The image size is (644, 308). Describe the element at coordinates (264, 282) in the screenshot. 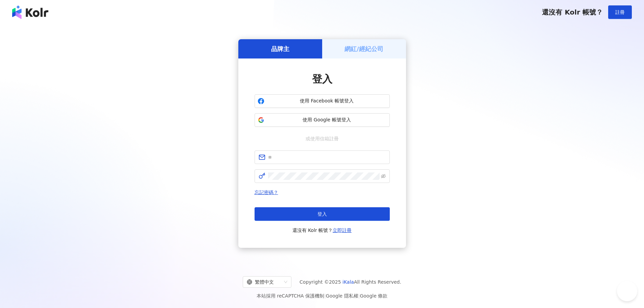

I see `div: 繁體中文` at that location.